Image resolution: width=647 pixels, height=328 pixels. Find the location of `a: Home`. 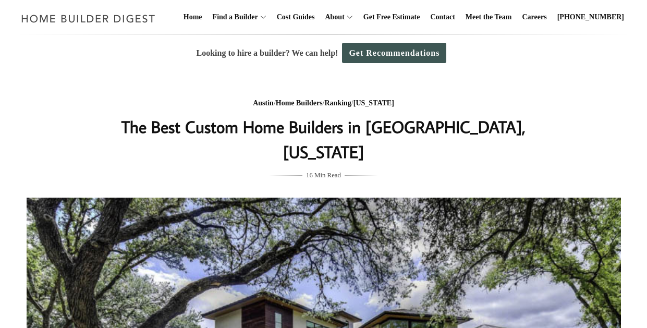

a: Home is located at coordinates (193, 17).